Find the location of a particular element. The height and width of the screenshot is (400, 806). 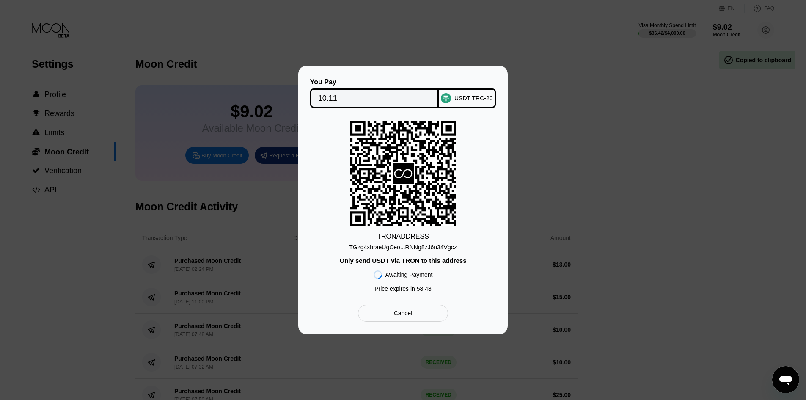

div: You PayUSDT TRC-20 is located at coordinates (403, 93).